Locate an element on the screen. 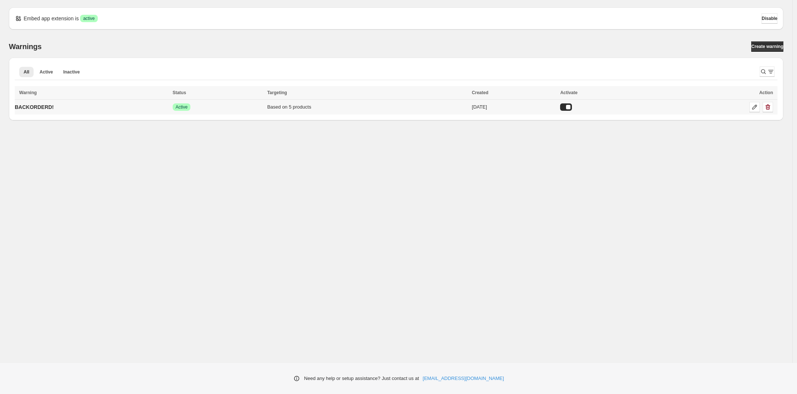 The width and height of the screenshot is (797, 394). span: All is located at coordinates (26, 72).